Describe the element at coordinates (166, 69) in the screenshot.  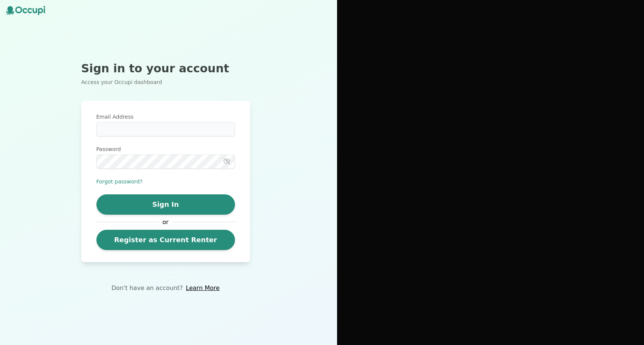
I see `h2: Sign in to your account` at that location.